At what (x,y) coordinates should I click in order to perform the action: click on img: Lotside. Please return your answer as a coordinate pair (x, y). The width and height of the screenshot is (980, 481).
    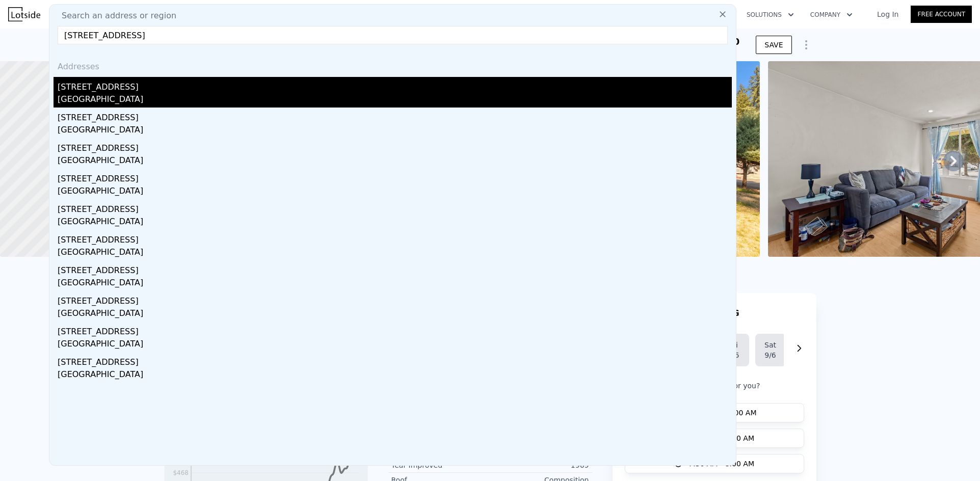
    Looking at the image, I should click on (24, 14).